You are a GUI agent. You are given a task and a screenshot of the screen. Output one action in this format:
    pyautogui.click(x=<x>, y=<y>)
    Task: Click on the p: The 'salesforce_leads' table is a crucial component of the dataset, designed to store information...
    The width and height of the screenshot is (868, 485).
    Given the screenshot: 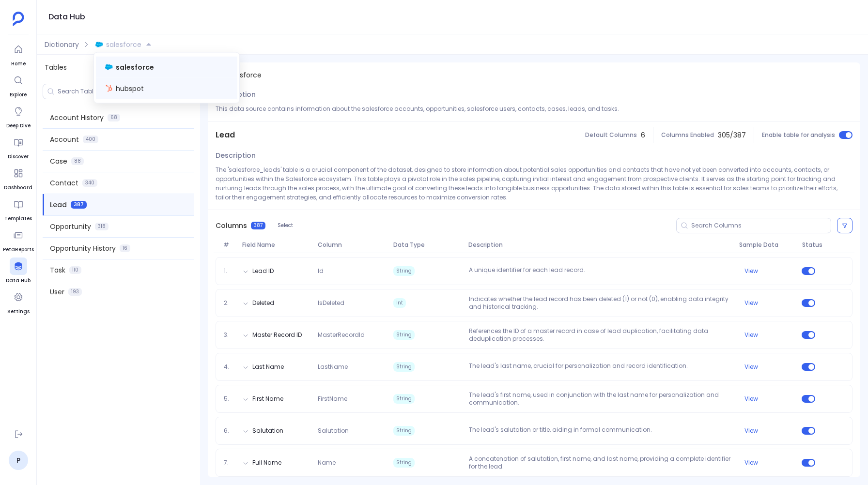 What is the action you would take?
    pyautogui.click(x=534, y=184)
    